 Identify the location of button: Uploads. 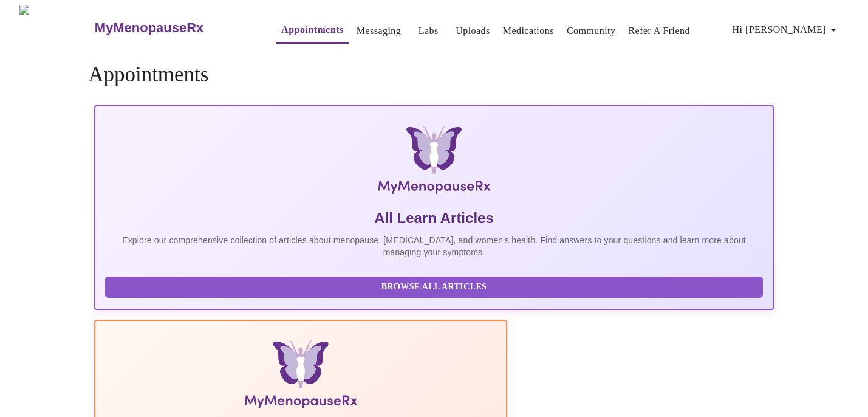
(472, 31).